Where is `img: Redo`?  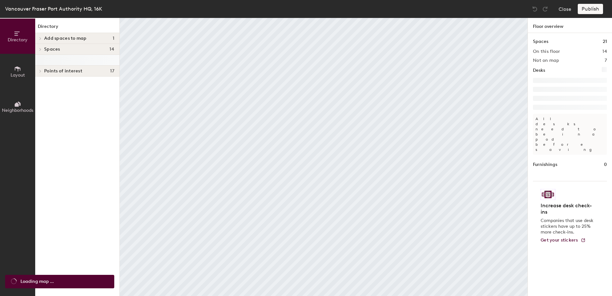
img: Redo is located at coordinates (545, 9).